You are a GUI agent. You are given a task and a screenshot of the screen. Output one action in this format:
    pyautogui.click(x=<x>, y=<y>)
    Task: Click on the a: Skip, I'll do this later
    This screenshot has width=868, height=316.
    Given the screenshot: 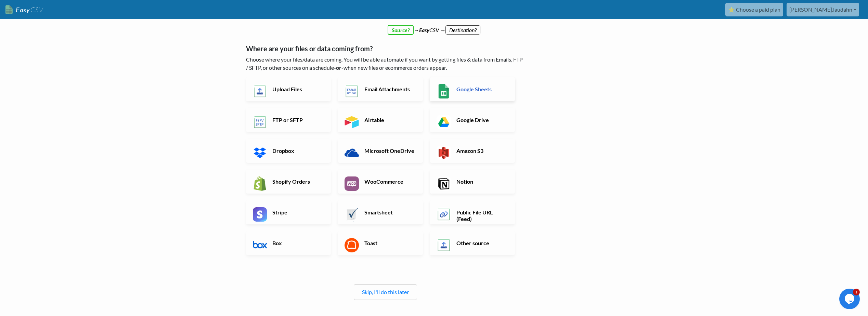 What is the action you would take?
    pyautogui.click(x=385, y=292)
    